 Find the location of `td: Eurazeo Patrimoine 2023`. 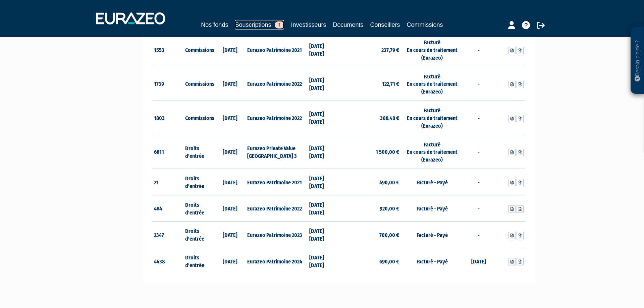

td: Eurazeo Patrimoine 2023 is located at coordinates (276, 235).